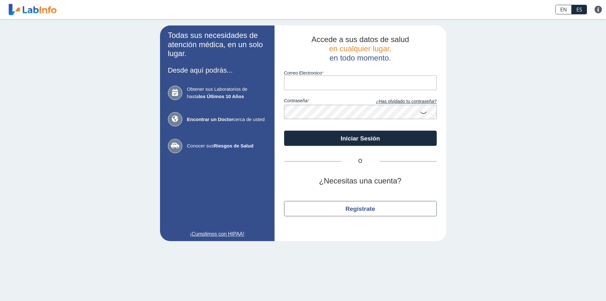 This screenshot has height=301, width=606. What do you see at coordinates (217, 45) in the screenshot?
I see `h2: Todas sus necesidades de atención médica, en un solo lugar.` at bounding box center [217, 45].